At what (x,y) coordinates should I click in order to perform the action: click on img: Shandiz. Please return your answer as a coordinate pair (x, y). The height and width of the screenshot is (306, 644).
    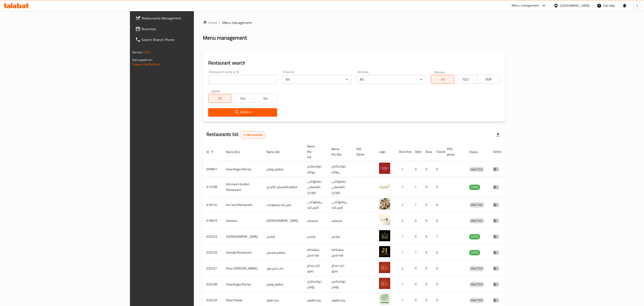
    Looking at the image, I should click on (385, 236).